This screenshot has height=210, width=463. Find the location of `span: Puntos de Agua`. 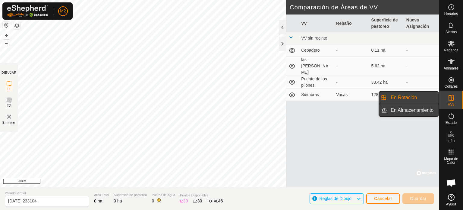

span: Puntos de Agua is located at coordinates (164, 195).